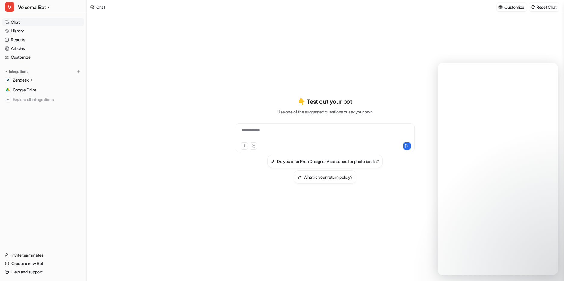 The image size is (564, 281). What do you see at coordinates (328, 161) in the screenshot?
I see `h3: Do you offer Free Designer Assistance for photo books?` at bounding box center [328, 161].